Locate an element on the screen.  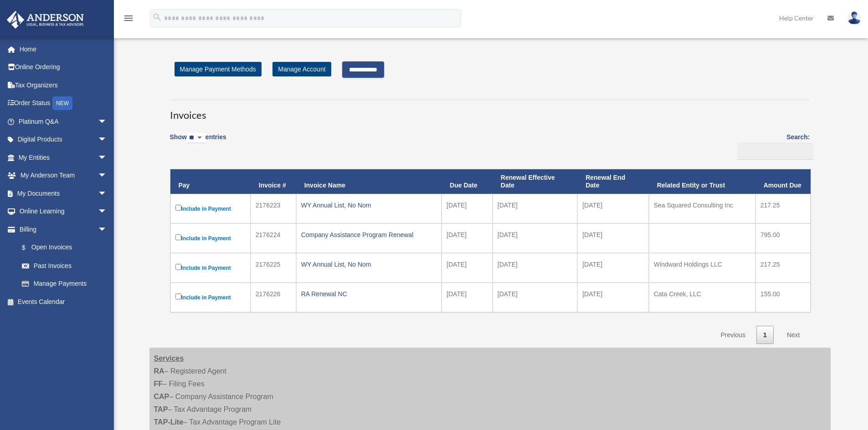
a: My Anderson Teamarrow_drop_down is located at coordinates (63, 176).